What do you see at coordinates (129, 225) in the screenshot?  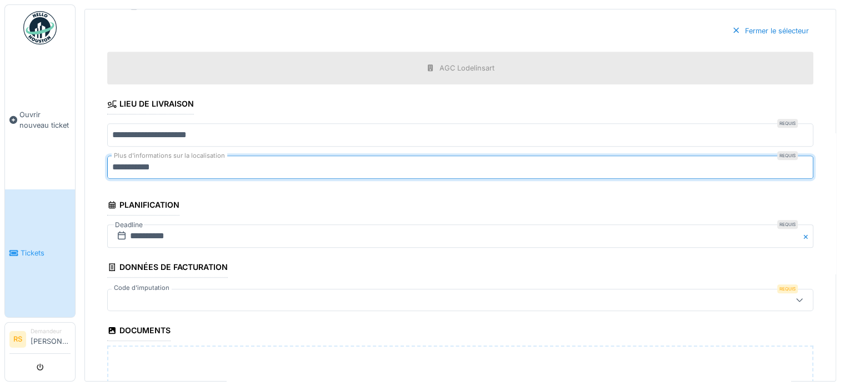 I see `label: Deadline` at bounding box center [129, 225].